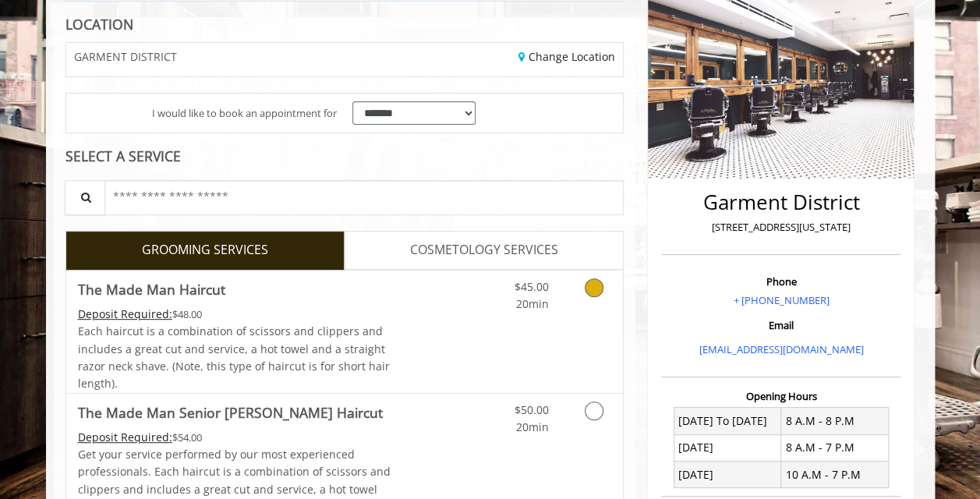 The image size is (980, 499). I want to click on span: $45.00, so click(531, 286).